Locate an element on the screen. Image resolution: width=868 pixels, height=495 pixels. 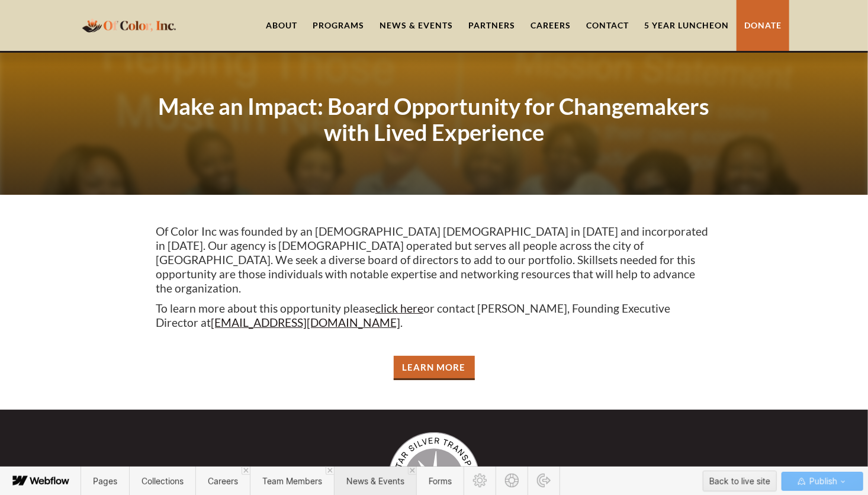
span: Pages is located at coordinates (105, 481).